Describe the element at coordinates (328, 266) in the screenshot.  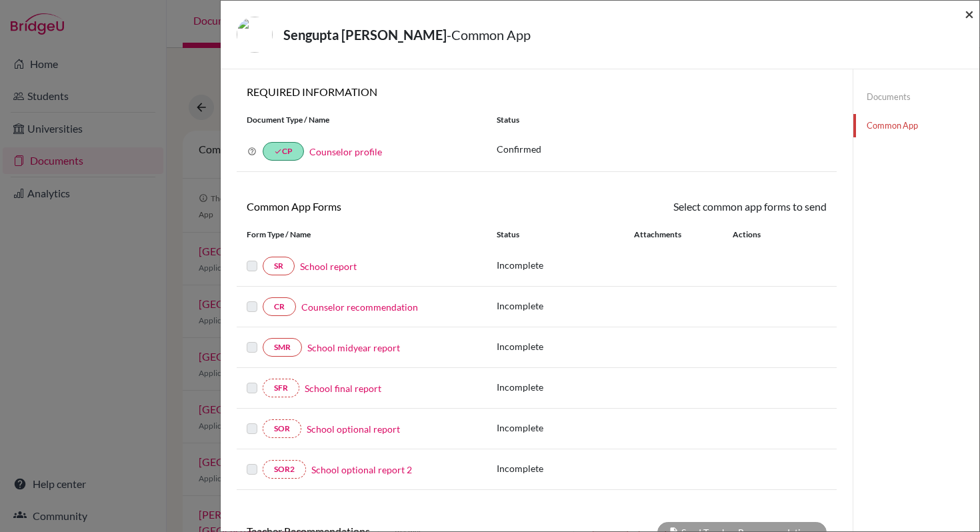
I see `a: School report` at that location.